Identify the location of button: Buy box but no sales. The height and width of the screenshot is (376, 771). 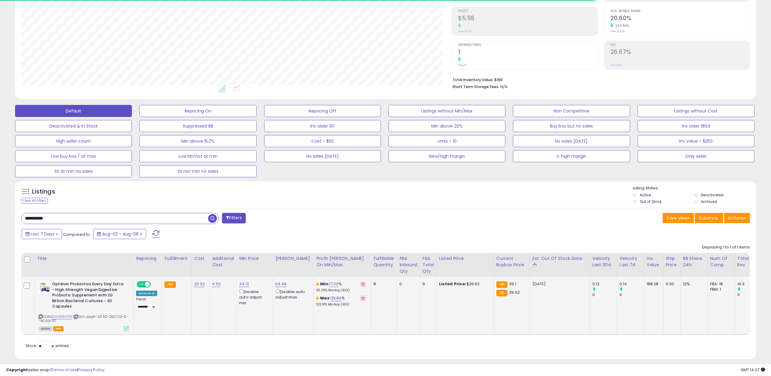
(572, 126).